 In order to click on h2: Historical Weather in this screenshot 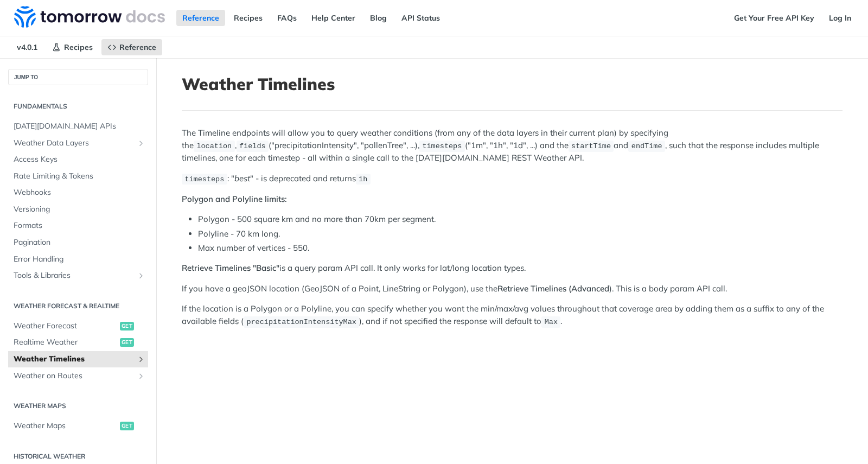, I will do `click(78, 457)`.